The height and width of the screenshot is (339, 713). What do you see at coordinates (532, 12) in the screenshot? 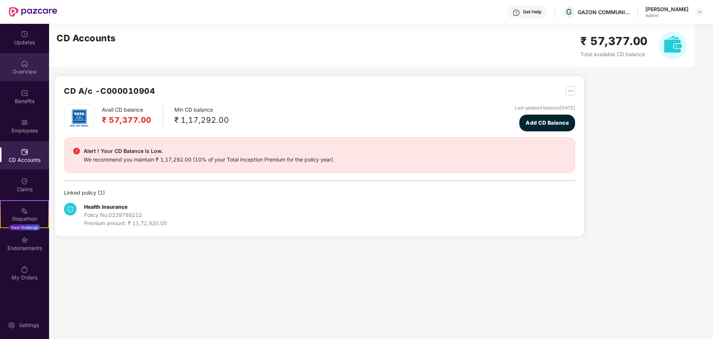
I see `div: Get Help` at bounding box center [532, 12].